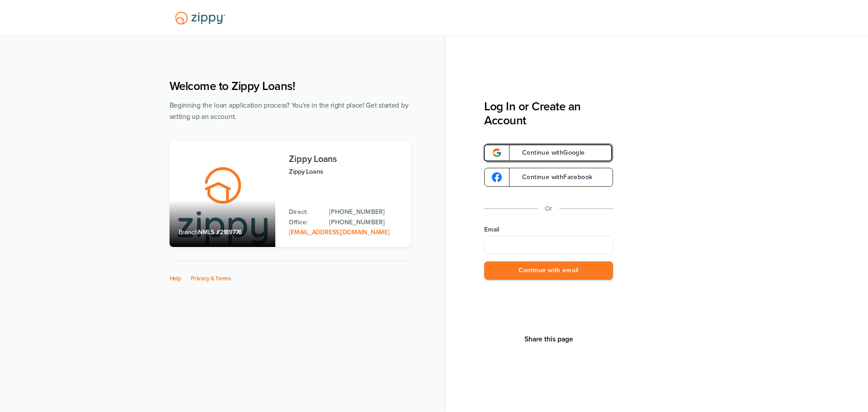 The image size is (868, 412). What do you see at coordinates (549, 208) in the screenshot?
I see `p: Or` at bounding box center [549, 208].